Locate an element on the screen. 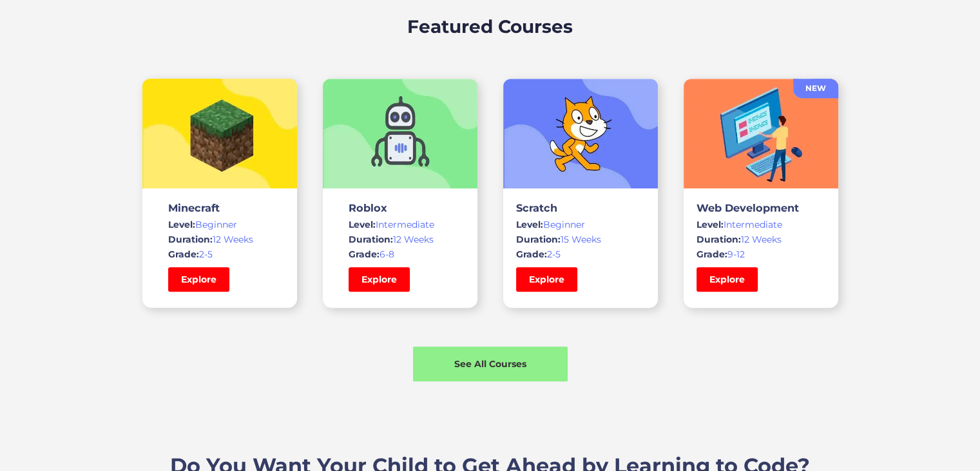 Image resolution: width=980 pixels, height=471 pixels. h3: Roblox is located at coordinates (400, 208).